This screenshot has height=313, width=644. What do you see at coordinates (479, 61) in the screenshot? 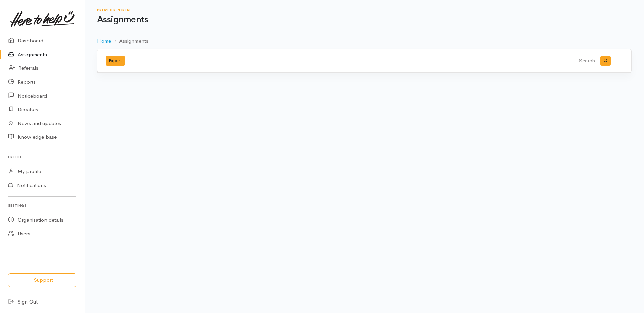
I see `input: Search` at bounding box center [479, 61].